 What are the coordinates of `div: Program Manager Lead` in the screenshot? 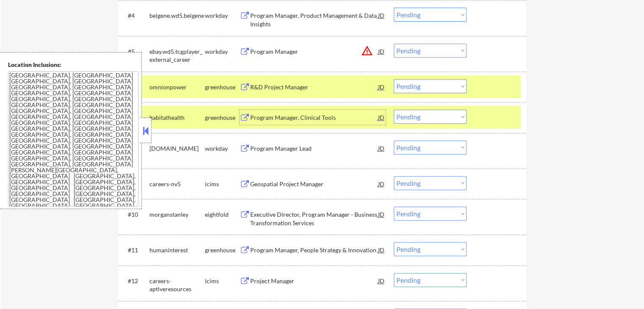 It's located at (315, 149).